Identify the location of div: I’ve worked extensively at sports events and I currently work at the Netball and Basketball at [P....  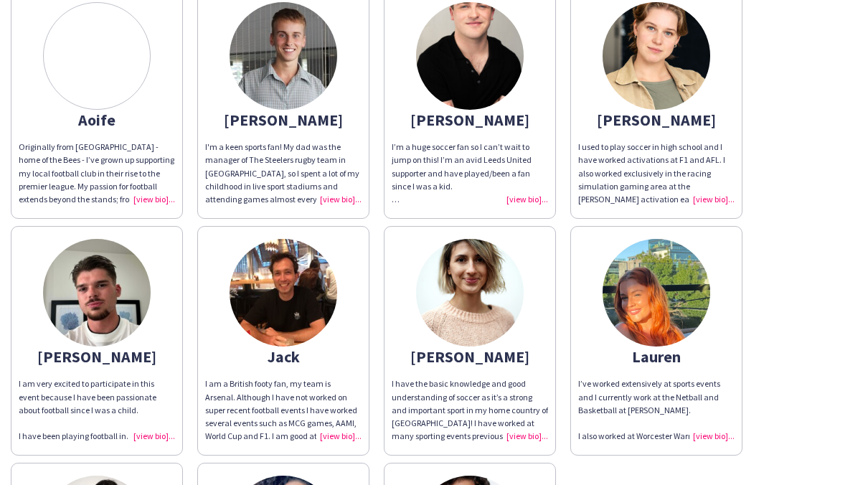
(657, 397).